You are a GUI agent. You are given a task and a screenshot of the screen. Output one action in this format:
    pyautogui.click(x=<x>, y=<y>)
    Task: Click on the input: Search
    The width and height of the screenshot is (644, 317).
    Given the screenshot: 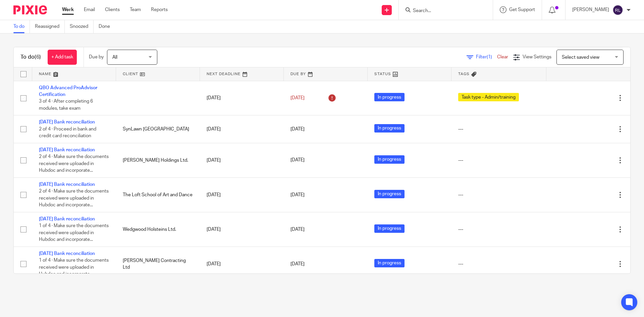 What is the action you would take?
    pyautogui.click(x=442, y=11)
    